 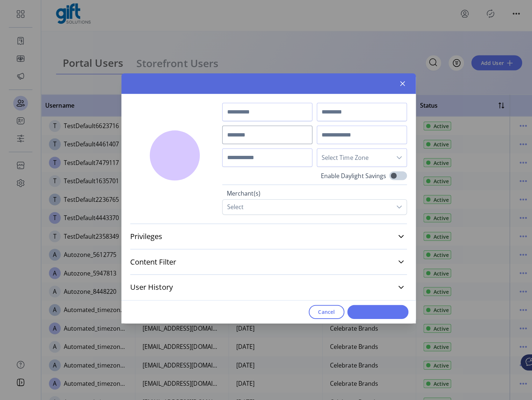 I want to click on div: Select, so click(x=233, y=208).